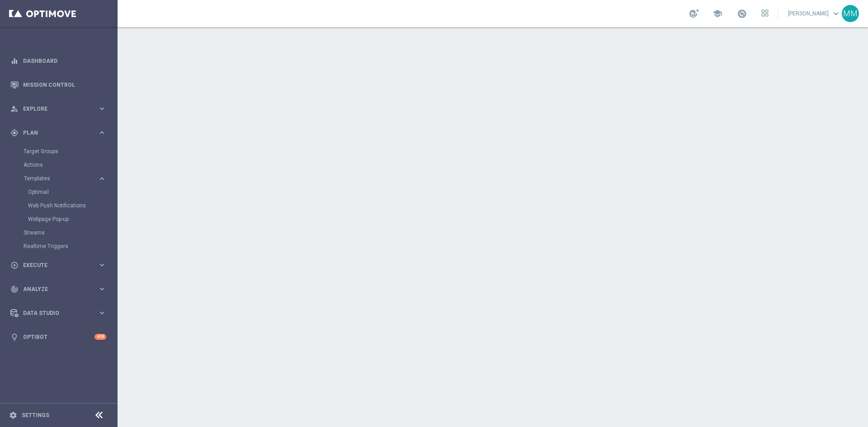  Describe the element at coordinates (836, 13) in the screenshot. I see `span: keyboard_arrow_down` at that location.